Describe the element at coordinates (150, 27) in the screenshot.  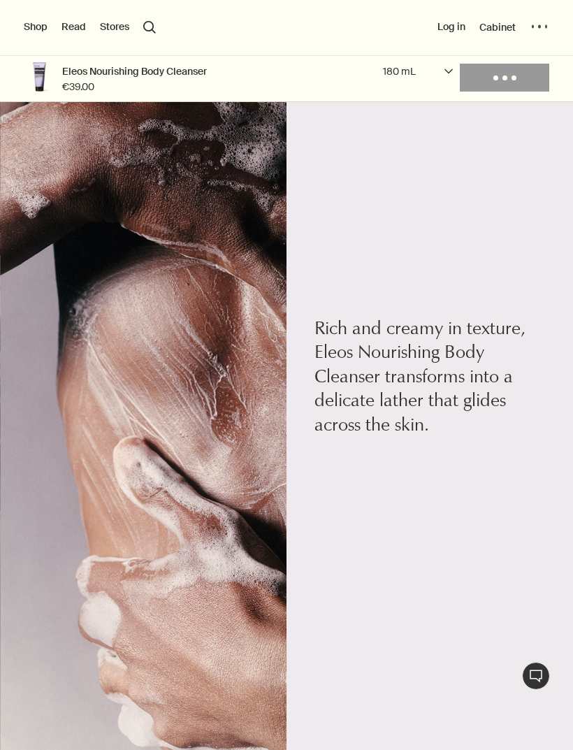
I see `button: Open search` at that location.